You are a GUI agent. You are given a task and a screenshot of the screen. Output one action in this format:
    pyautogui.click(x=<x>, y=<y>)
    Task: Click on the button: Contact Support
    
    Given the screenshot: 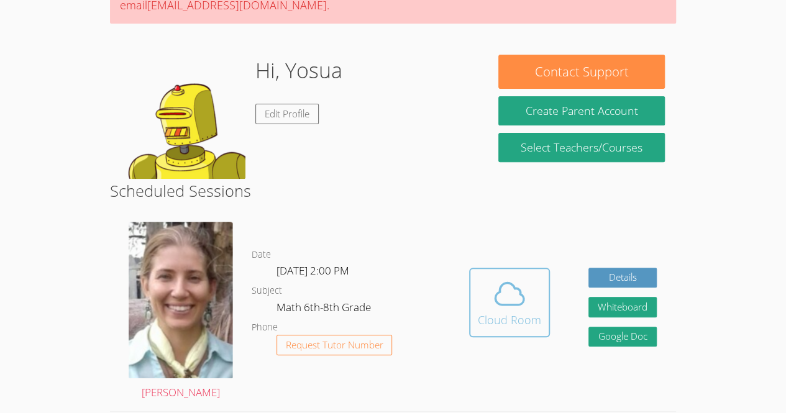 What is the action you would take?
    pyautogui.click(x=581, y=71)
    